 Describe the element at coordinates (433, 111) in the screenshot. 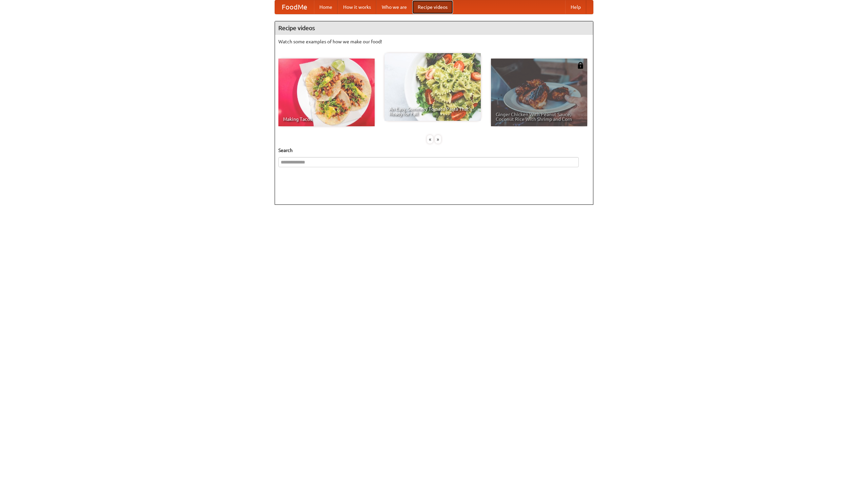

I see `span: An Easy, Summery Tomato Pasta That's Ready for Fall` at that location.